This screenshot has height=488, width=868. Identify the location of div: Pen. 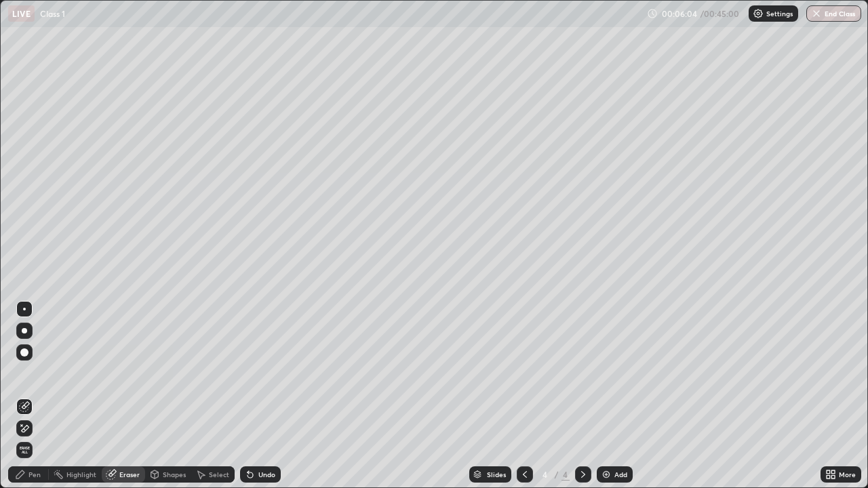
(35, 475).